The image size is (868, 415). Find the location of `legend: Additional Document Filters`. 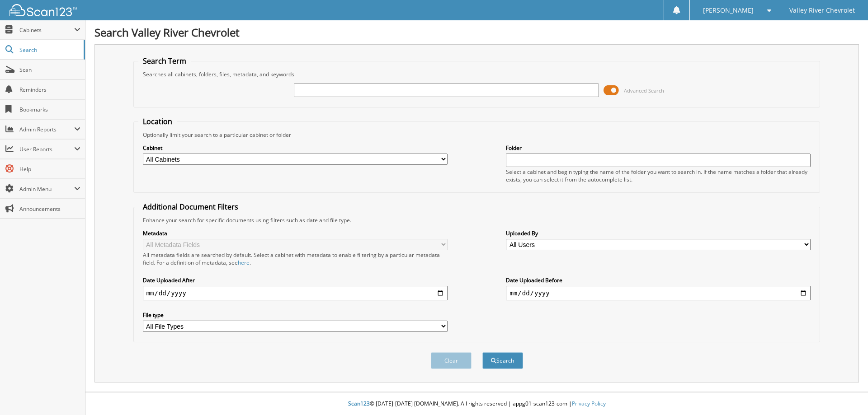

legend: Additional Document Filters is located at coordinates (190, 207).